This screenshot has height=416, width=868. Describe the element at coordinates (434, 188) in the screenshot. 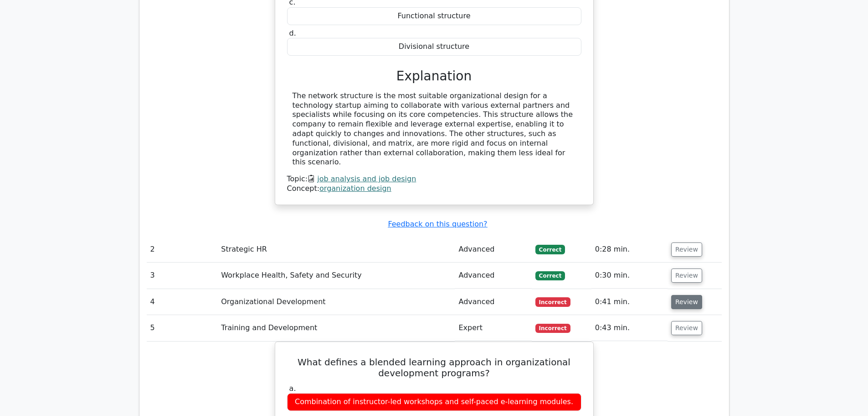

I see `div: Concept:` at that location.